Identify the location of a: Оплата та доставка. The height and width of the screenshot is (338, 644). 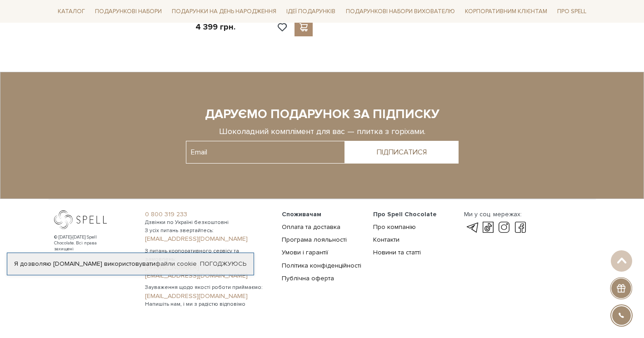
(310, 226).